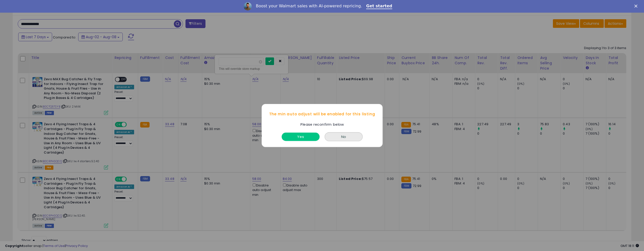  Describe the element at coordinates (300, 137) in the screenshot. I see `button: Yes` at that location.